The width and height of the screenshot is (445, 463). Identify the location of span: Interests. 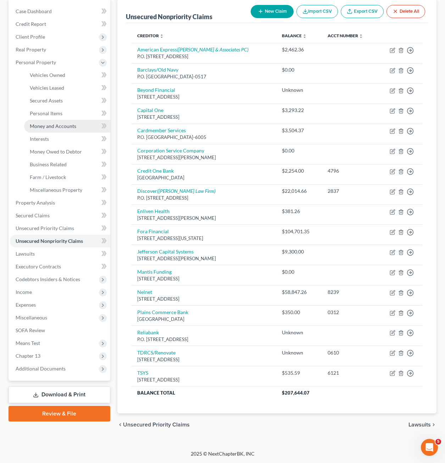
(39, 139).